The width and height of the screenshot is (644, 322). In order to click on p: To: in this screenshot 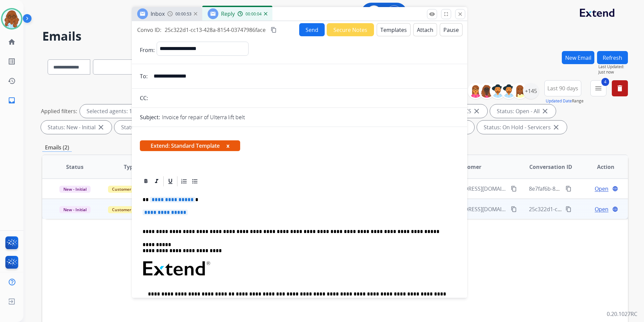, I will do `click(143, 76)`.